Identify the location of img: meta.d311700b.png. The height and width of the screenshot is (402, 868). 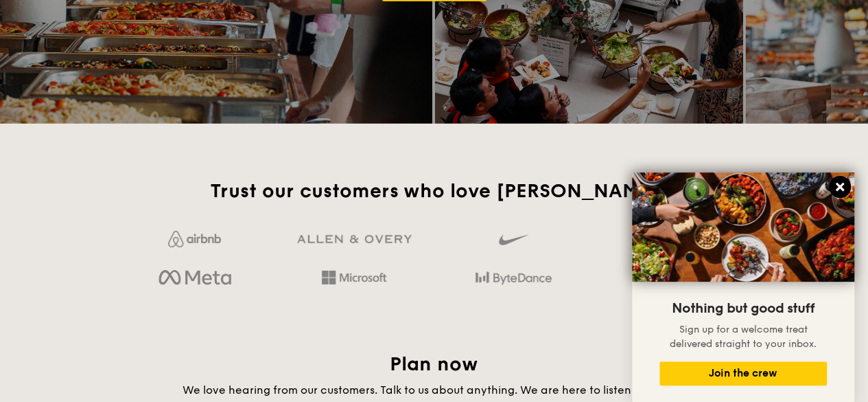
(194, 278).